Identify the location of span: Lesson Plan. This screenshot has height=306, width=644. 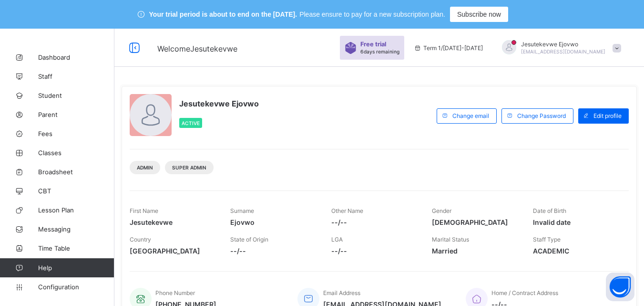
(76, 210).